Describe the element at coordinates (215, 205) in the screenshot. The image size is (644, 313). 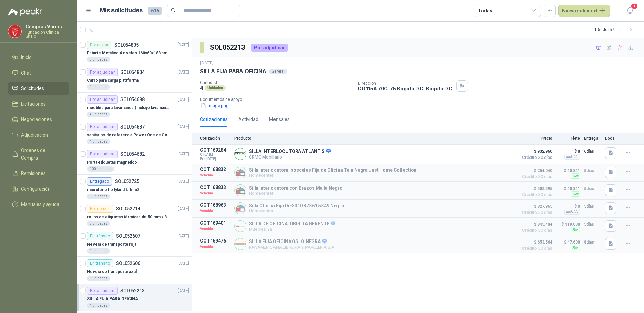
I see `p: COT168963` at that location.